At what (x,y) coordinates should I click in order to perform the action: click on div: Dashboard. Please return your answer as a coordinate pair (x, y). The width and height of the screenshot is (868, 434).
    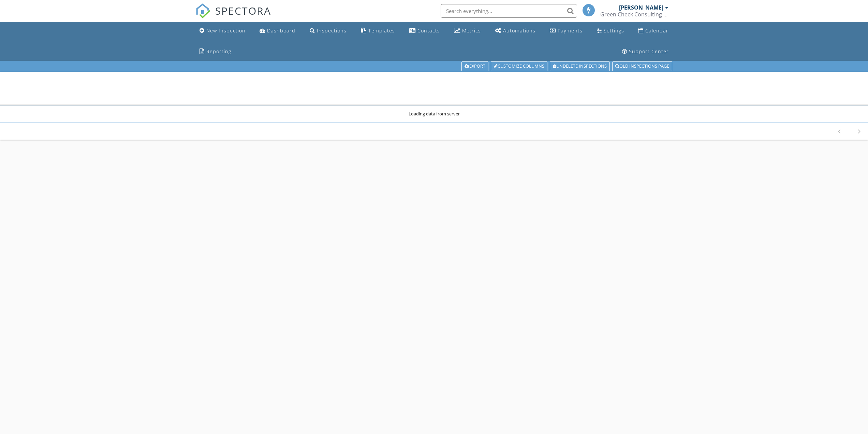
    Looking at the image, I should click on (281, 30).